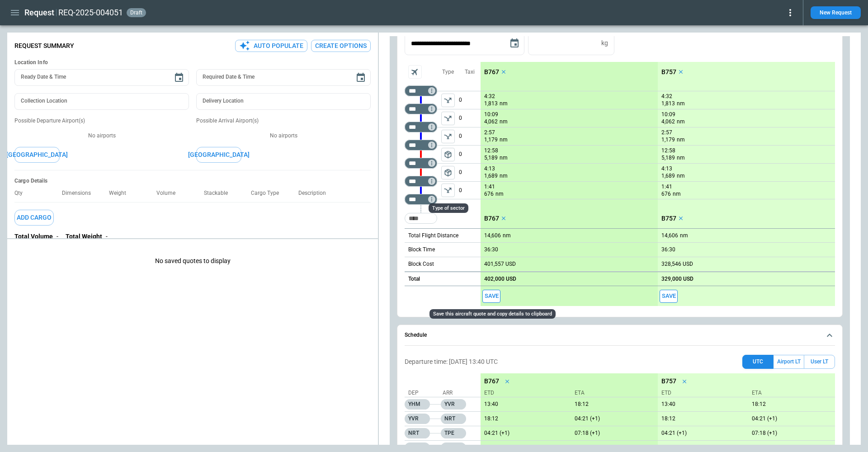  What do you see at coordinates (415, 72) in the screenshot?
I see `span: Aircraft selection` at bounding box center [415, 72].